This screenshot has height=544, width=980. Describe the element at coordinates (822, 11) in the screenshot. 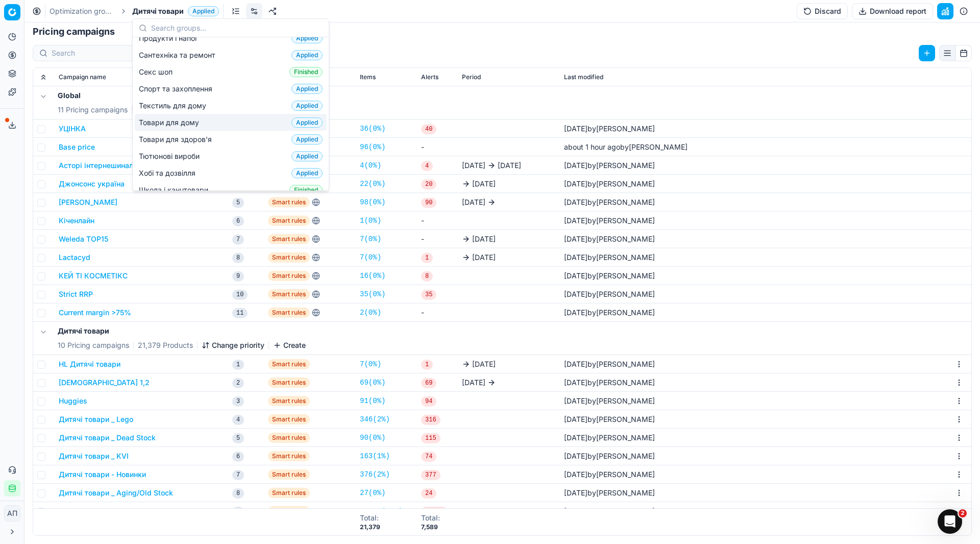

I see `button: Discard` at that location.